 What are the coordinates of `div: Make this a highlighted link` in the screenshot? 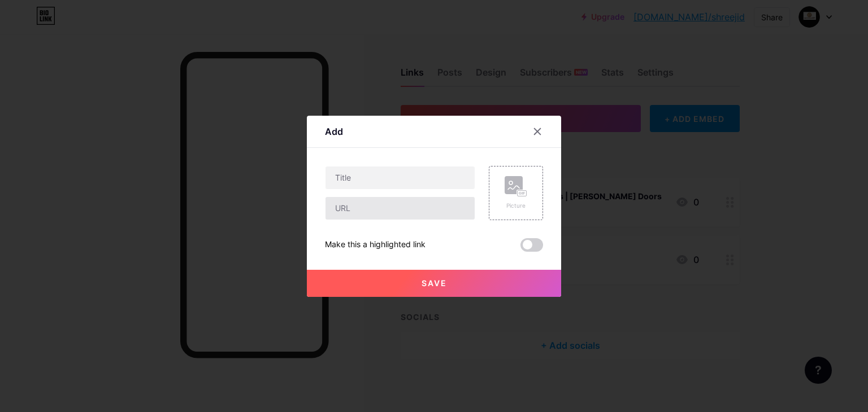 It's located at (375, 245).